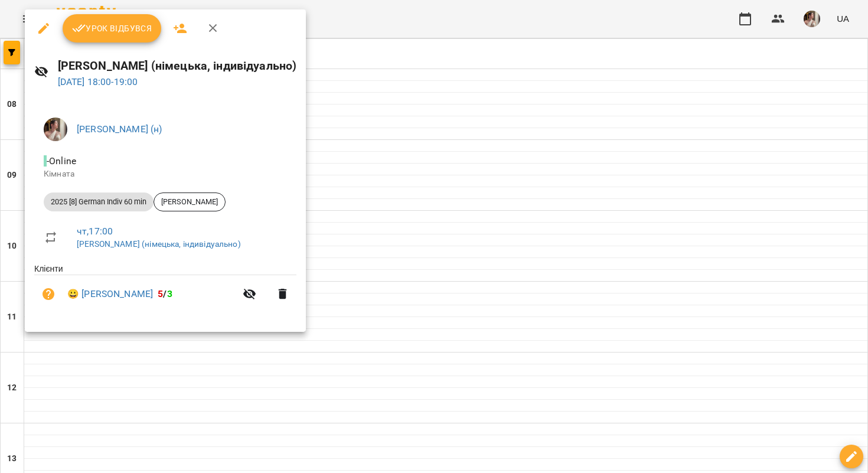 This screenshot has height=473, width=868. I want to click on span: 2025 [8] German Indiv 60 min, so click(98, 202).